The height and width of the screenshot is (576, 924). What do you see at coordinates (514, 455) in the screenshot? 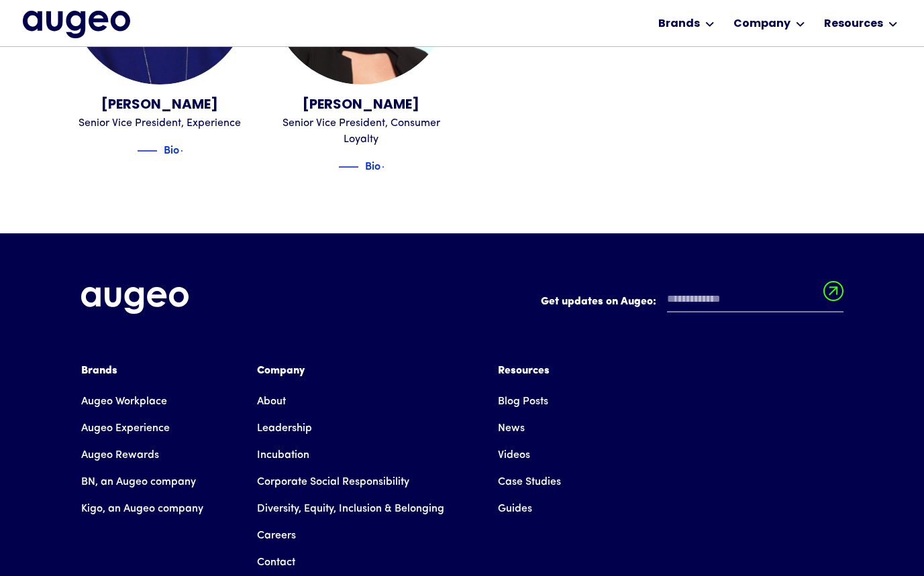
I see `a: Videos` at bounding box center [514, 455].